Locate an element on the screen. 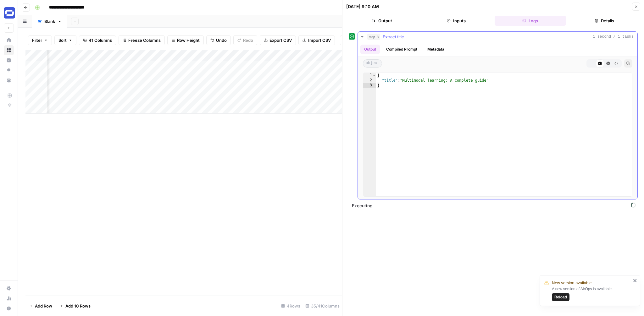 The height and width of the screenshot is (316, 644). span: Undo is located at coordinates (222, 40).